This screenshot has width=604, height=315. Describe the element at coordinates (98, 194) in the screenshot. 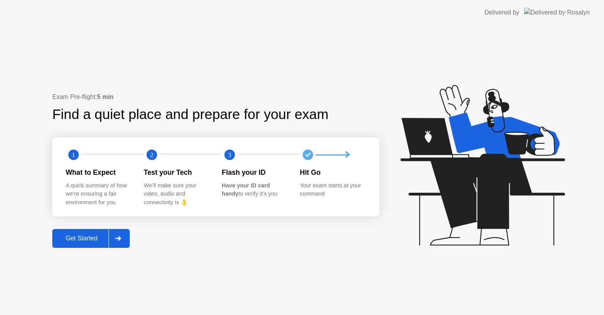

I see `div: A quick summary of how we’re ensuring a fair environment for you` at that location.